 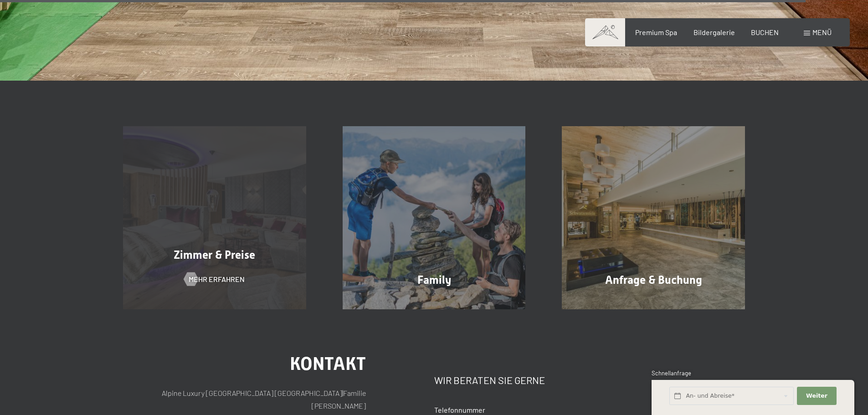 I want to click on a: Premium Spa, so click(x=656, y=32).